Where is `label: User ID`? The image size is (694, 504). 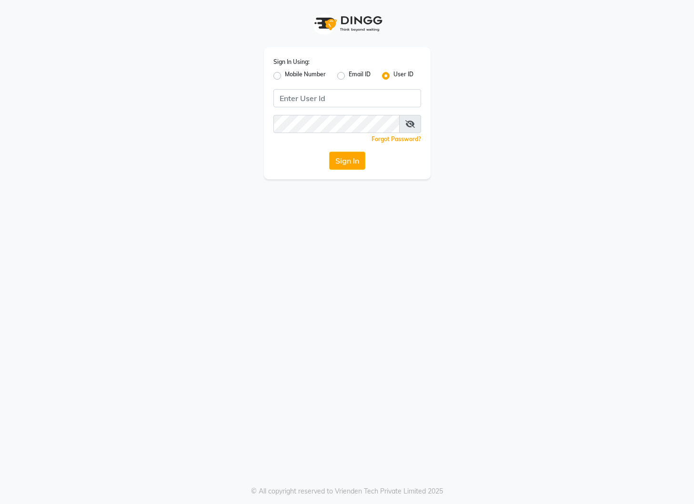
label: User ID is located at coordinates (404, 76).